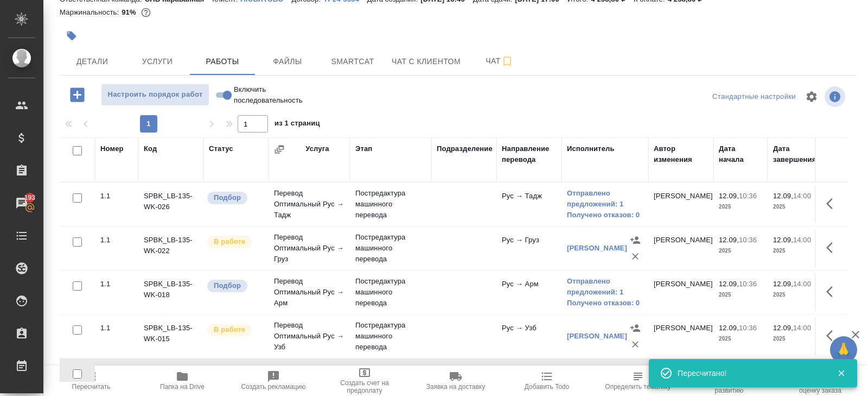  I want to click on span: Включить последовательность, so click(273, 95).